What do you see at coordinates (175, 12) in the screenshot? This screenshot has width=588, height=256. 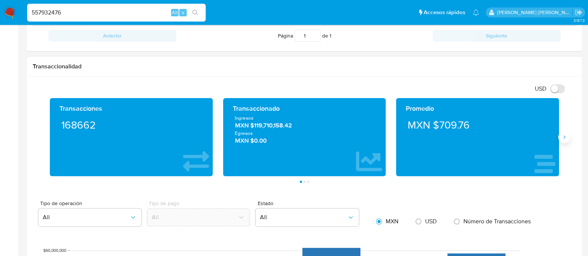 I see `span: Alt` at bounding box center [175, 12].